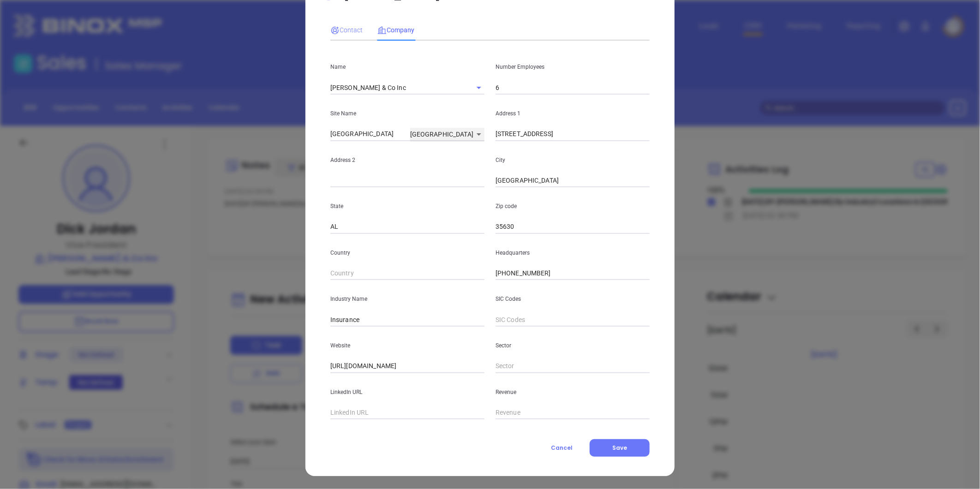 This screenshot has width=980, height=489. Describe the element at coordinates (573, 114) in the screenshot. I see `p: Address 1` at that location.